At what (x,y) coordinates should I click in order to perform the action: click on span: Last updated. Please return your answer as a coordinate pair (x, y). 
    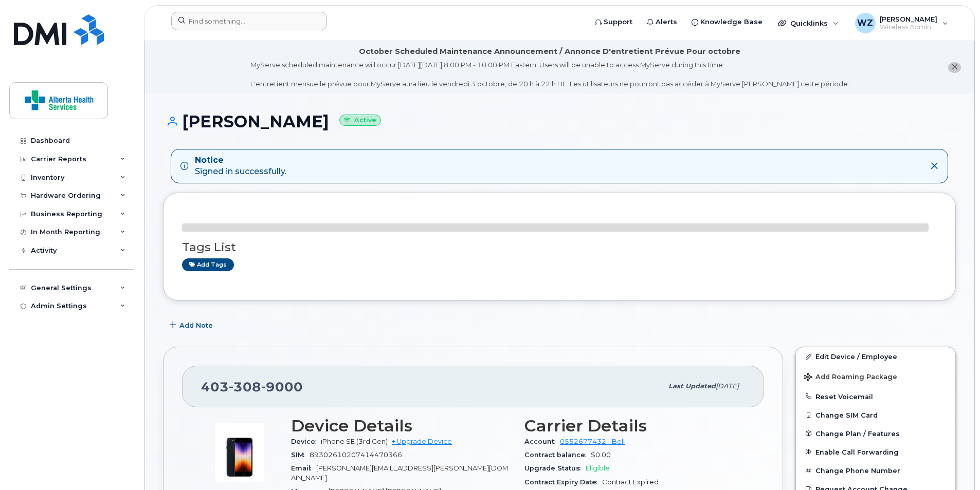
    Looking at the image, I should click on (692, 386).